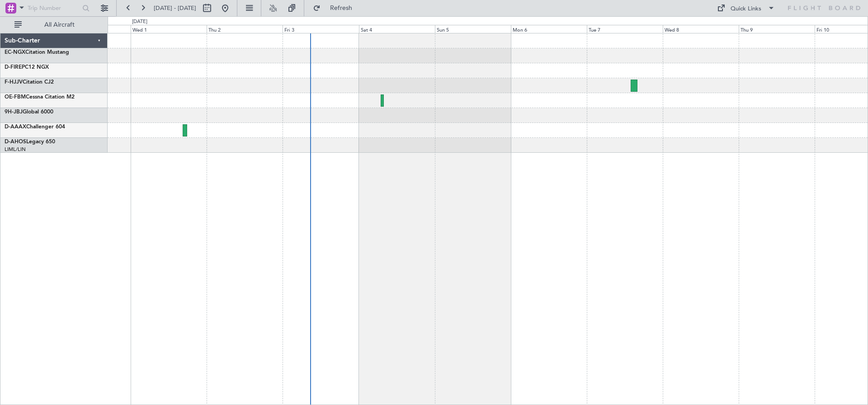 Image resolution: width=868 pixels, height=405 pixels. Describe the element at coordinates (321, 29) in the screenshot. I see `div: Fri 3` at that location.